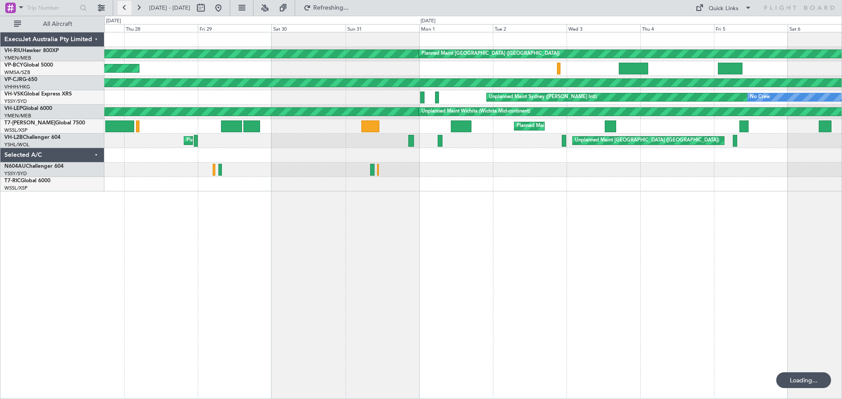  Describe the element at coordinates (34, 167) in the screenshot. I see `a: N604AUChallenger 604` at that location.